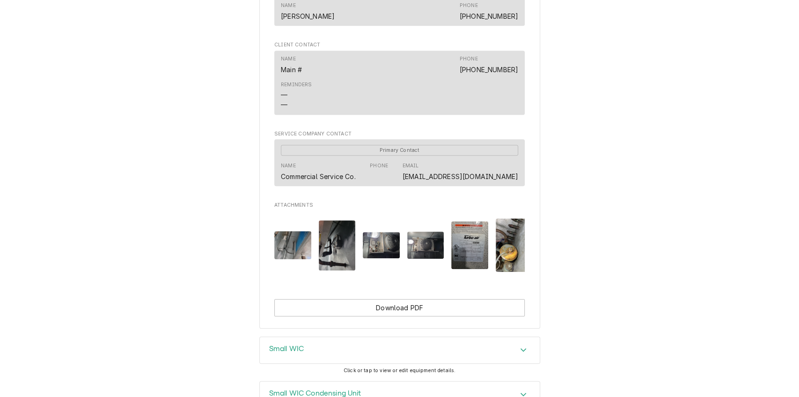 This screenshot has width=799, height=397. I want to click on div: Client Contact, so click(399, 80).